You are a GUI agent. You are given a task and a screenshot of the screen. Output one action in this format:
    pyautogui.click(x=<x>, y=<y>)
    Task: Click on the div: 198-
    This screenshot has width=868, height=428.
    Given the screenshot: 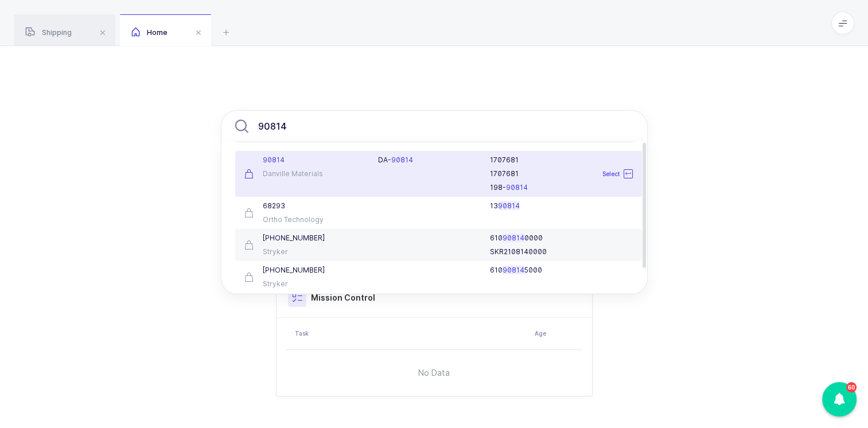 What is the action you would take?
    pyautogui.click(x=561, y=188)
    